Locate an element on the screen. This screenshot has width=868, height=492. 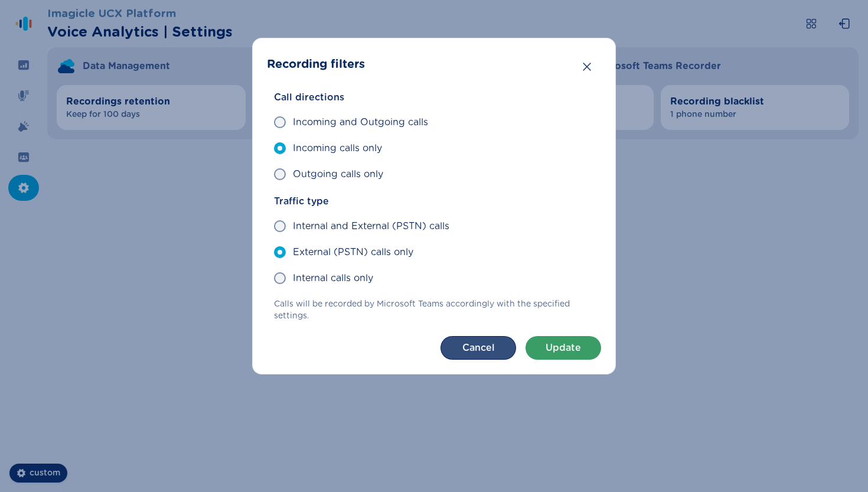
button: Update is located at coordinates (563, 348).